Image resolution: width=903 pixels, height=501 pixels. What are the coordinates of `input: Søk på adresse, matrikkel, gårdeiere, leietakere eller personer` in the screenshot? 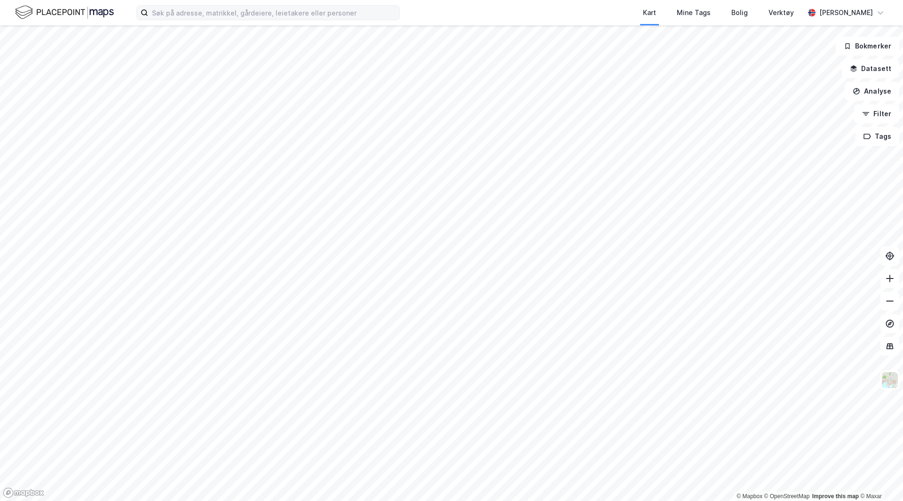 It's located at (274, 13).